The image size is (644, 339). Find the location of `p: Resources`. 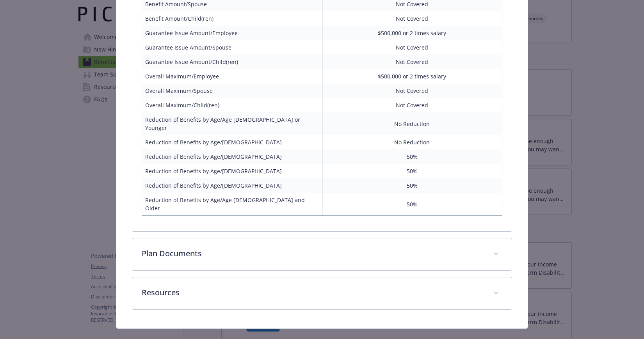

p: Resources is located at coordinates (312, 293).